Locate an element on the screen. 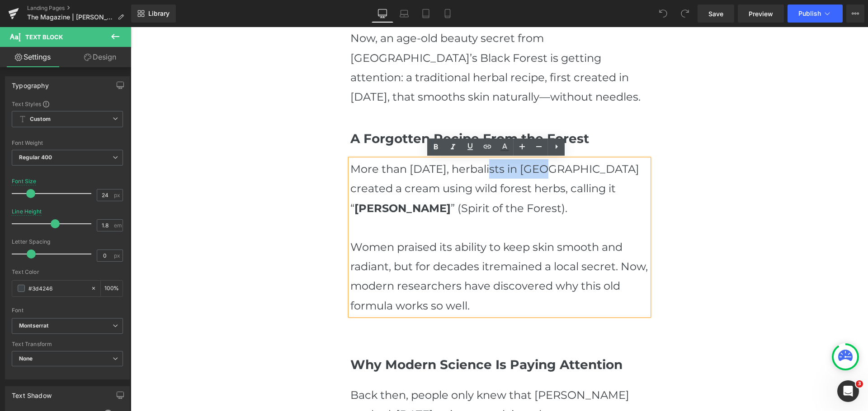  div: Text Color is located at coordinates (68, 272).